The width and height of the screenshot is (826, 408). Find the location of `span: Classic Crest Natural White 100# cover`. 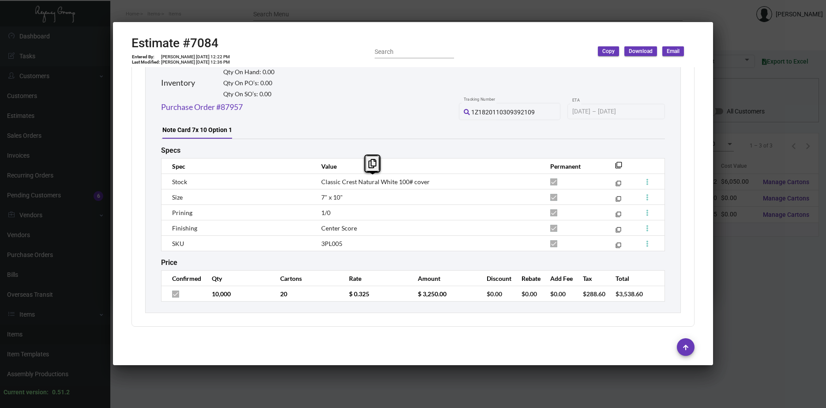

span: Classic Crest Natural White 100# cover is located at coordinates (376, 181).